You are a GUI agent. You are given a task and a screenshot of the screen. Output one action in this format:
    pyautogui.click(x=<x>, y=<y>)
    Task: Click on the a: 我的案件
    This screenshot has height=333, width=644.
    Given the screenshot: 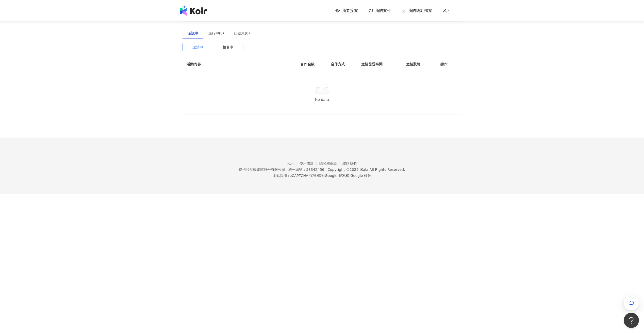 What is the action you would take?
    pyautogui.click(x=380, y=11)
    